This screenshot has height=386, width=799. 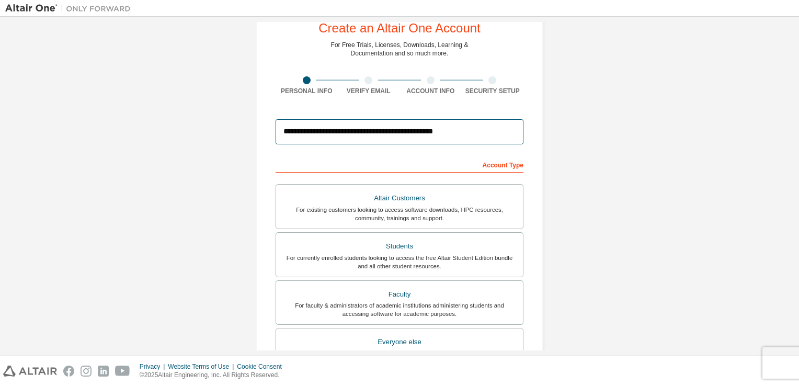 What do you see at coordinates (86, 371) in the screenshot?
I see `img: instagram.svg` at bounding box center [86, 371].